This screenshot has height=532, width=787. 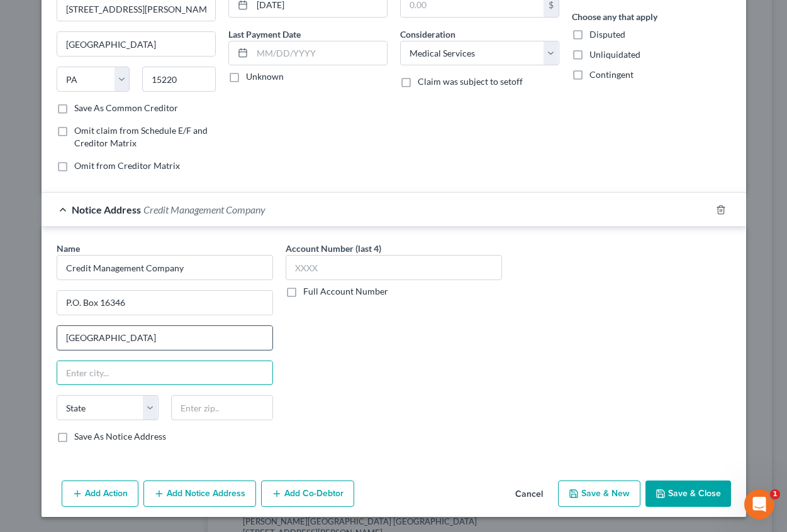 What do you see at coordinates (204, 209) in the screenshot?
I see `span: Credit Management Company` at bounding box center [204, 209].